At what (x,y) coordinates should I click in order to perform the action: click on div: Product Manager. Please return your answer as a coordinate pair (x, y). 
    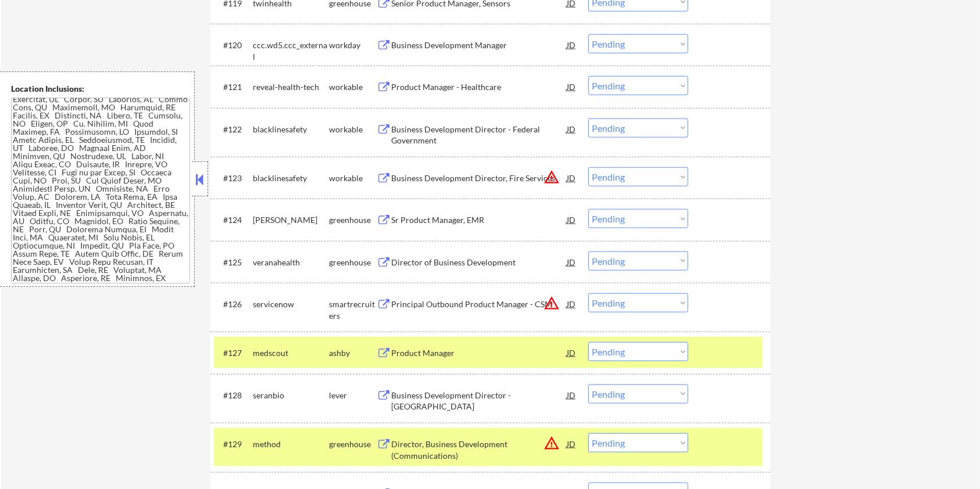
    Looking at the image, I should click on (479, 353).